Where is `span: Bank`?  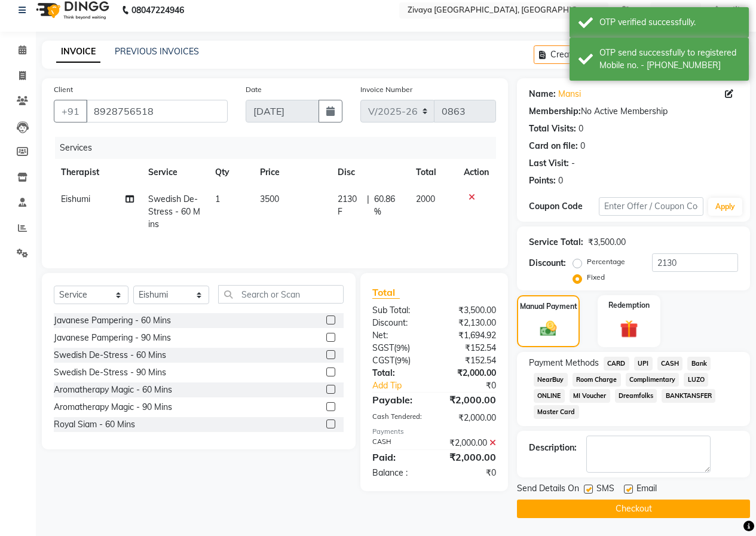 span: Bank is located at coordinates (699, 364).